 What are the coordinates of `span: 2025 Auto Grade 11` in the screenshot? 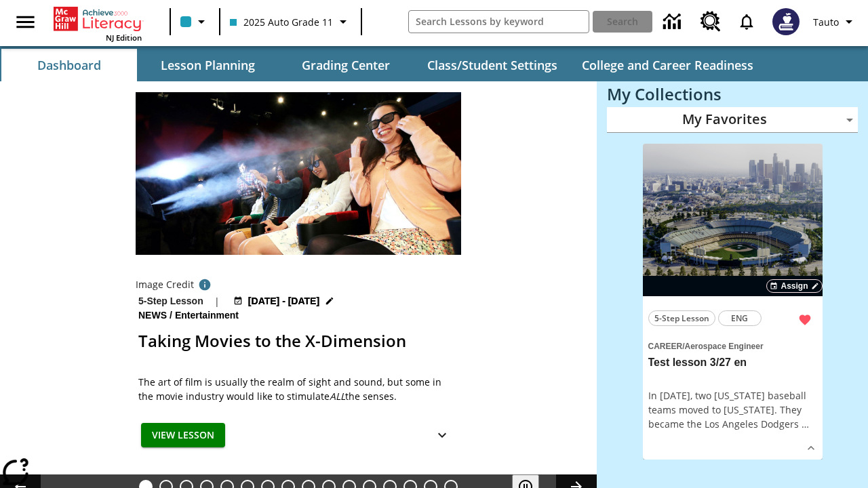 It's located at (281, 22).